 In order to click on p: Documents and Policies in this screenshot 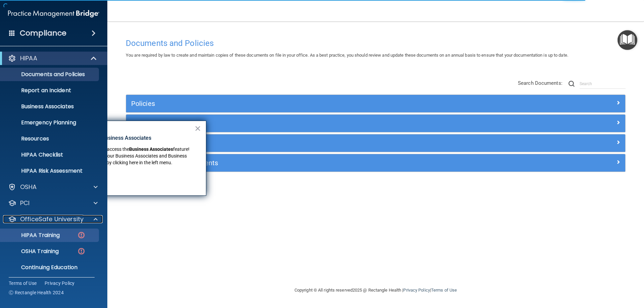, I will do `click(50, 74)`.